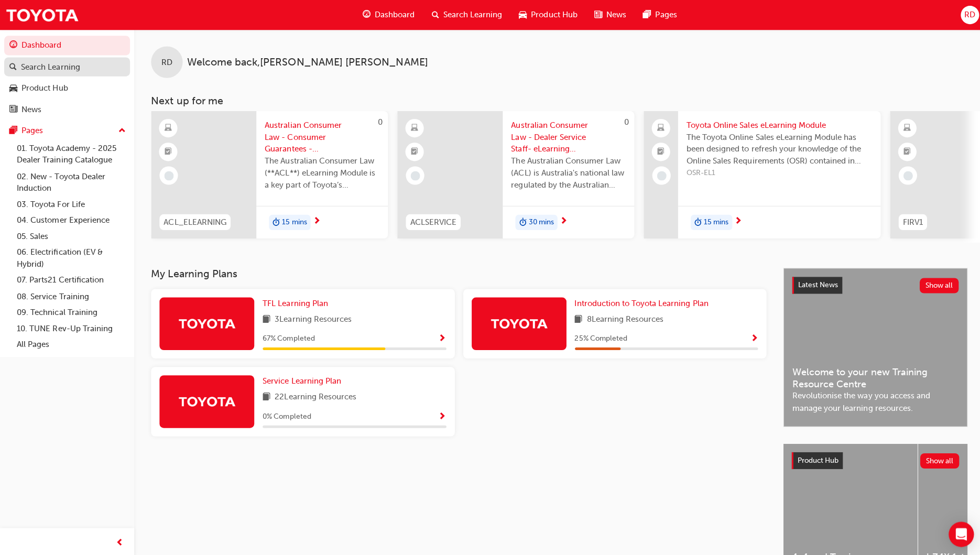 This screenshot has height=555, width=980. Describe the element at coordinates (775, 172) in the screenshot. I see `span: OSR-EL1` at that location.